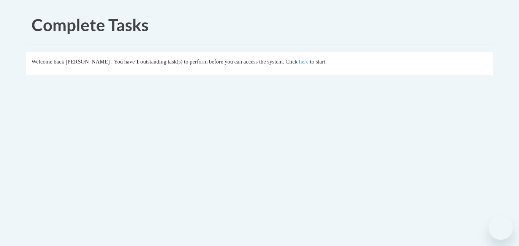 The image size is (519, 246). What do you see at coordinates (123, 62) in the screenshot?
I see `span: . You have` at bounding box center [123, 62].